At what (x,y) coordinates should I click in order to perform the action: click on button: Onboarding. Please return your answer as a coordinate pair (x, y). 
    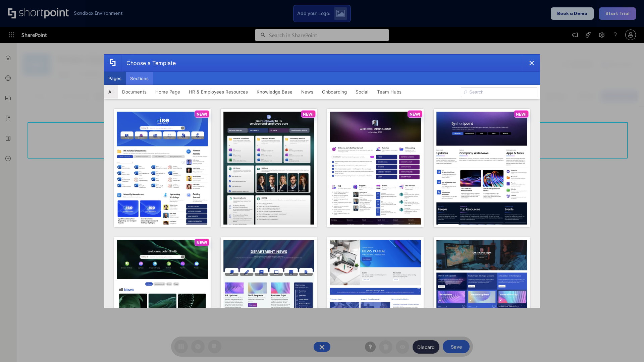
    Looking at the image, I should click on (334, 92).